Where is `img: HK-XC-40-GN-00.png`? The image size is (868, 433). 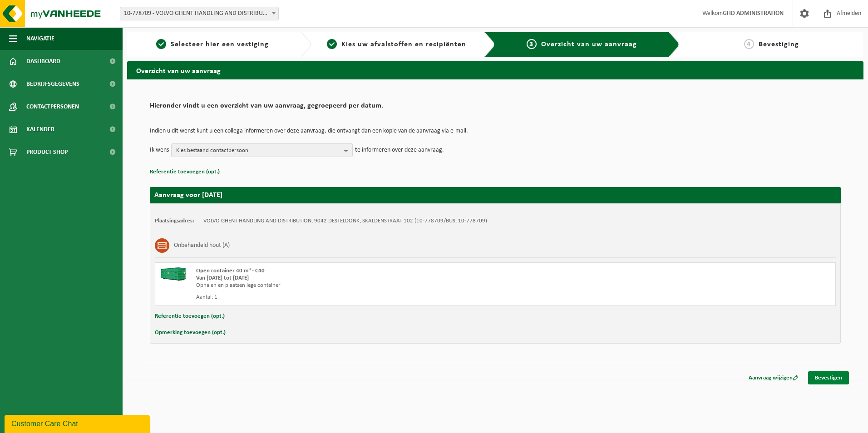 img: HK-XC-40-GN-00.png is located at coordinates (174, 274).